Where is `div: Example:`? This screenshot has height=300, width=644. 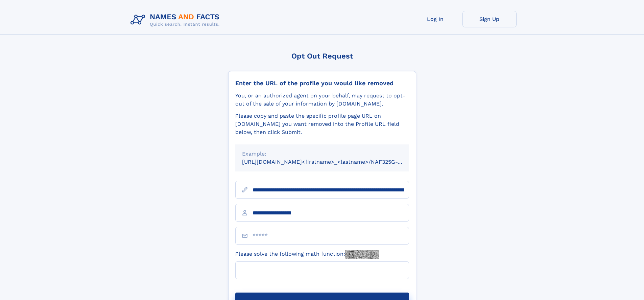 div: Example: is located at coordinates (322, 154).